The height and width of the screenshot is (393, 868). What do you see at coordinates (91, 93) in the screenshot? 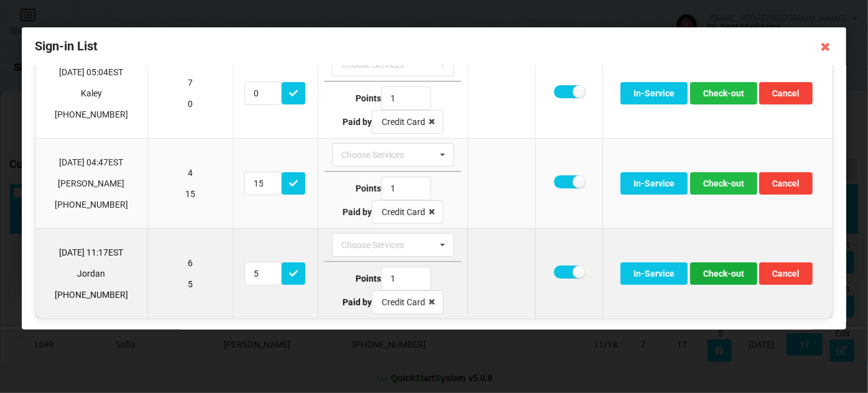
I see `p: Kaley` at bounding box center [91, 93].